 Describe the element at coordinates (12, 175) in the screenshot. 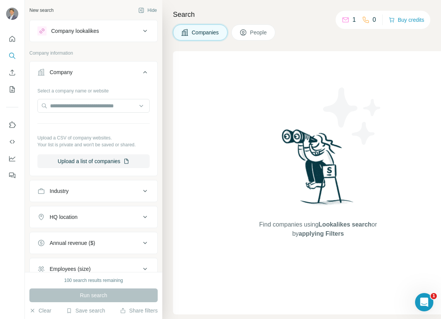

I see `button: Feedback` at that location.